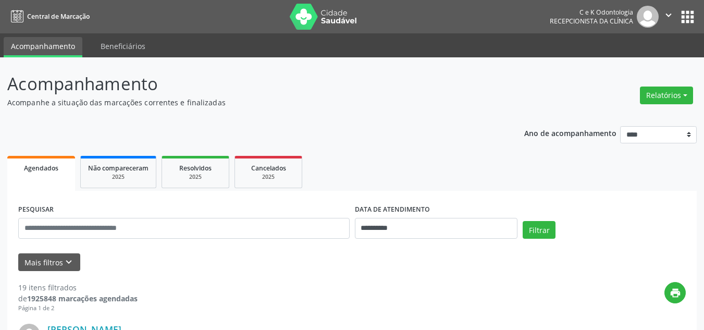  I want to click on span: Central de Marcação, so click(58, 16).